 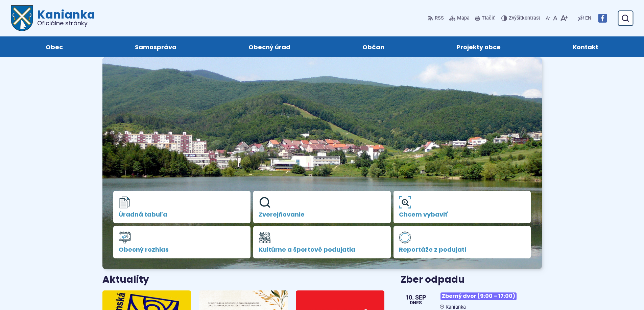 I want to click on span: Reportáže z podujatí, so click(x=462, y=250).